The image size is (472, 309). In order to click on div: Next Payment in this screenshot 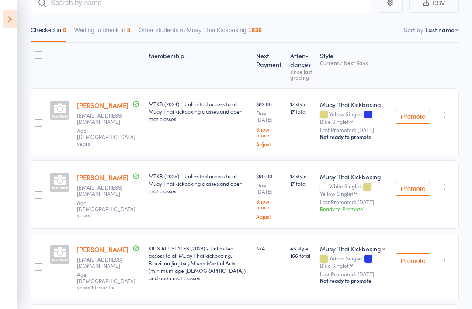, I will do `click(270, 66)`.